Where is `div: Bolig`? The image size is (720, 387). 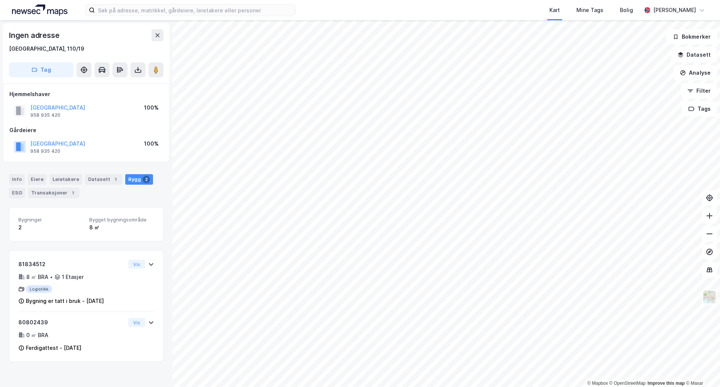
div: Bolig is located at coordinates (627, 10).